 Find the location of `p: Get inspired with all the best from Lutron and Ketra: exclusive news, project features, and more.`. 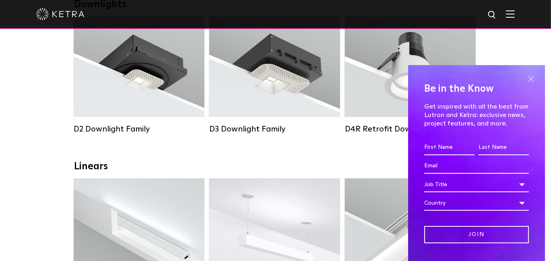

p: Get inspired with all the best from Lutron and Ketra: exclusive news, project features, and more. is located at coordinates (476, 115).